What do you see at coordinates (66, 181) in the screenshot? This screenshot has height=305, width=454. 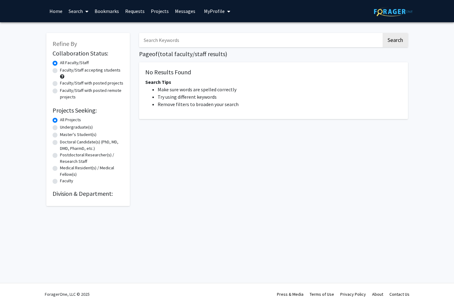 I see `label: Faculty` at bounding box center [66, 181].